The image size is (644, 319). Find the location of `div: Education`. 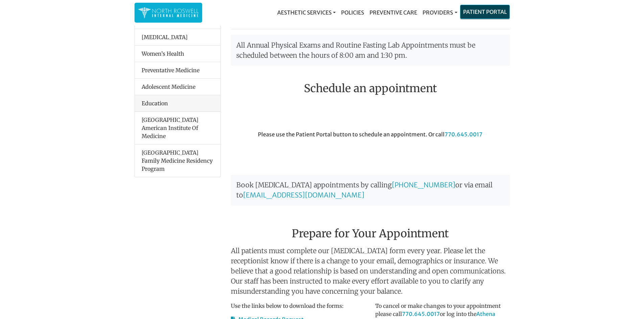

div: Education is located at coordinates (177, 103).